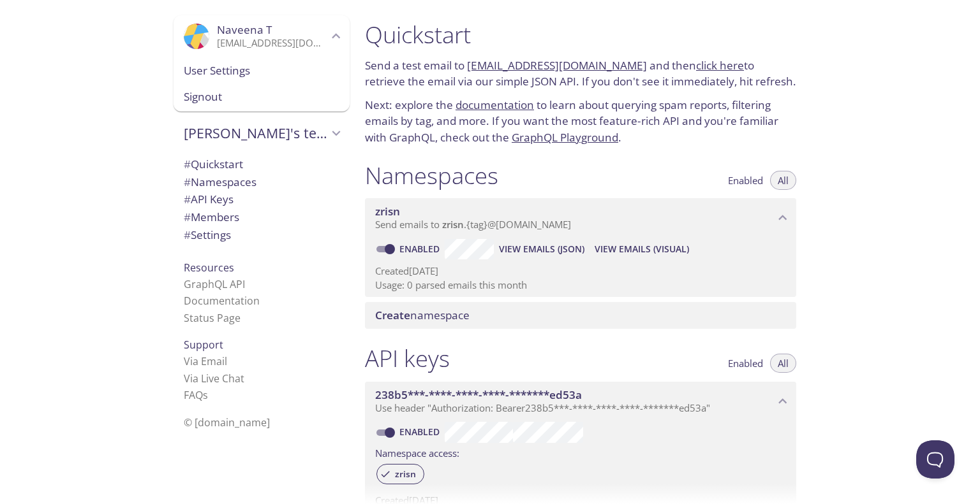  Describe the element at coordinates (720, 65) in the screenshot. I see `a: click here` at that location.